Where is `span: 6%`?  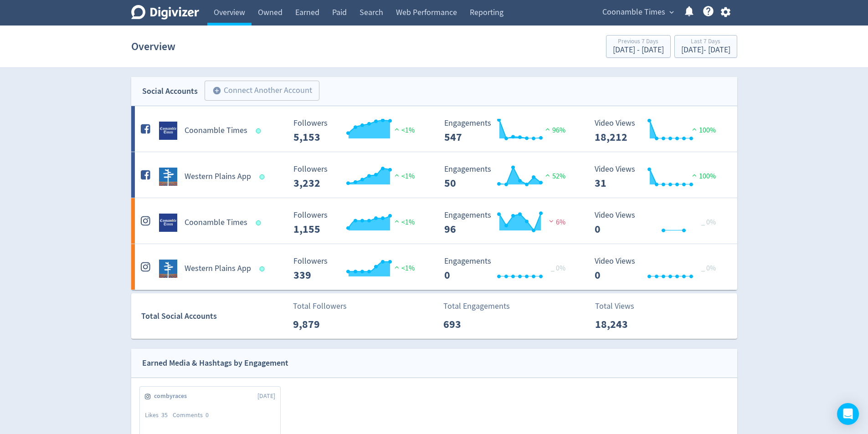
span: 6% is located at coordinates (556, 223).